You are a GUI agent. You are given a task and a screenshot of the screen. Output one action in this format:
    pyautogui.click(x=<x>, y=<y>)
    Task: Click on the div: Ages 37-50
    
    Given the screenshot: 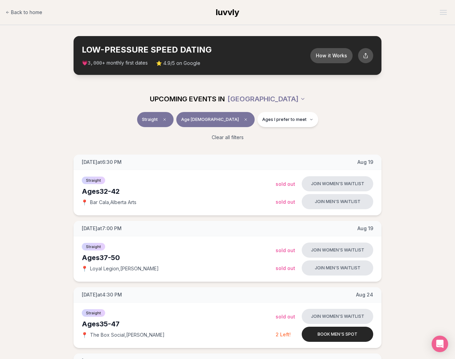 What is the action you would take?
    pyautogui.click(x=179, y=258)
    